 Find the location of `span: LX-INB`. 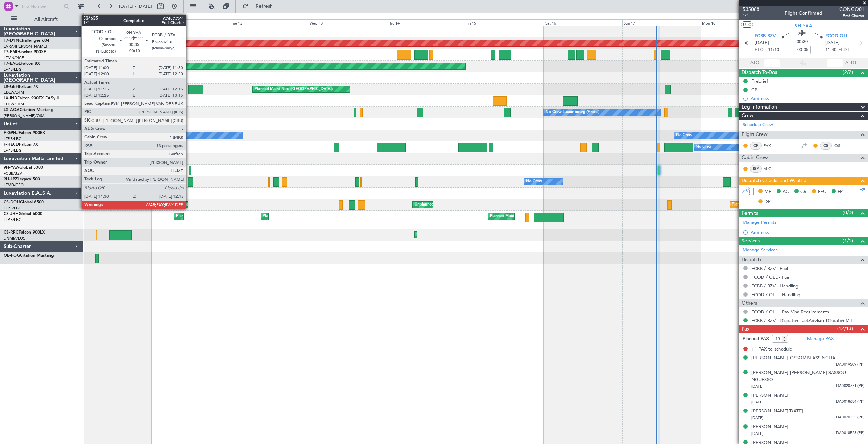

span: LX-INB is located at coordinates (10, 98).